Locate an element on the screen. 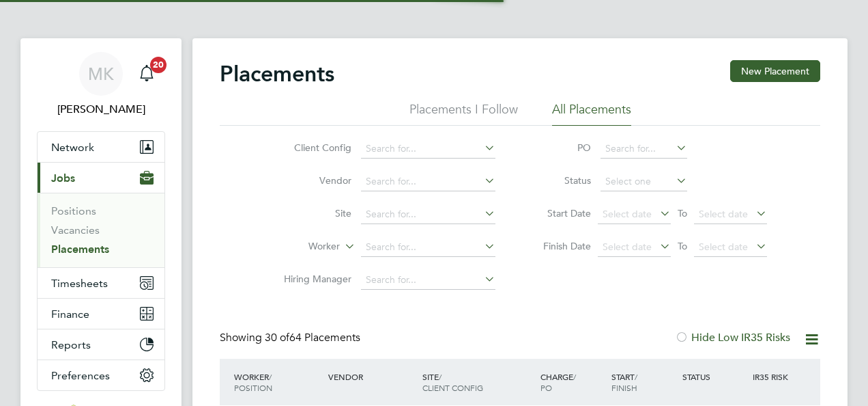 Image resolution: width=868 pixels, height=406 pixels. span: 30 of is located at coordinates (277, 338).